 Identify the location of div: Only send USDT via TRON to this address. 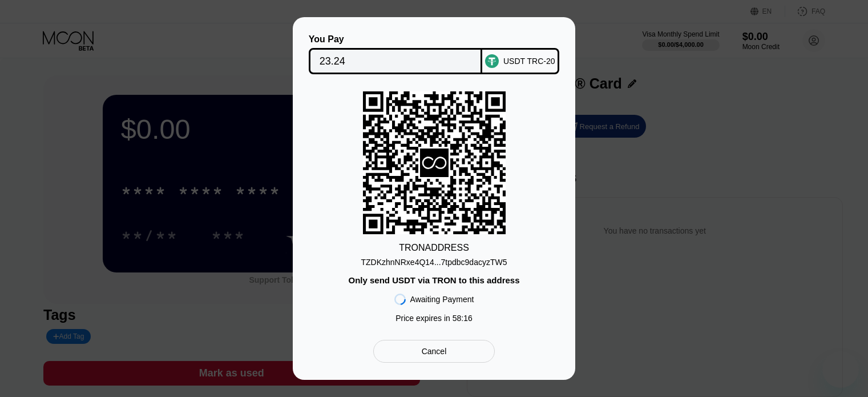
(433, 280).